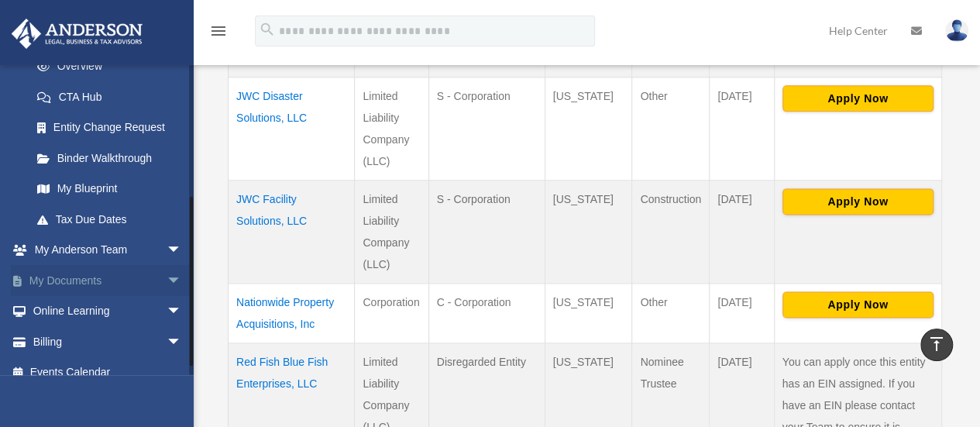 This screenshot has width=980, height=427. I want to click on a: Tax Due Dates, so click(110, 219).